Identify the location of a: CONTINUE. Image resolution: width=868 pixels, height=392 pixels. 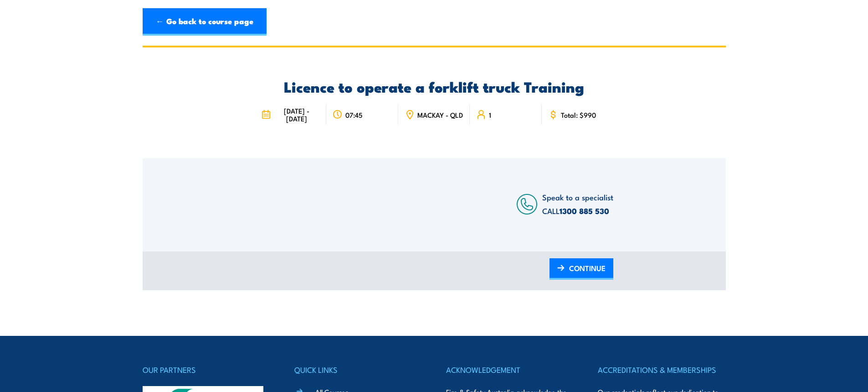
(581, 269).